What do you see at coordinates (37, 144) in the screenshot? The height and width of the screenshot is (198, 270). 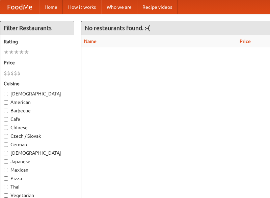 I see `label: German` at bounding box center [37, 144].